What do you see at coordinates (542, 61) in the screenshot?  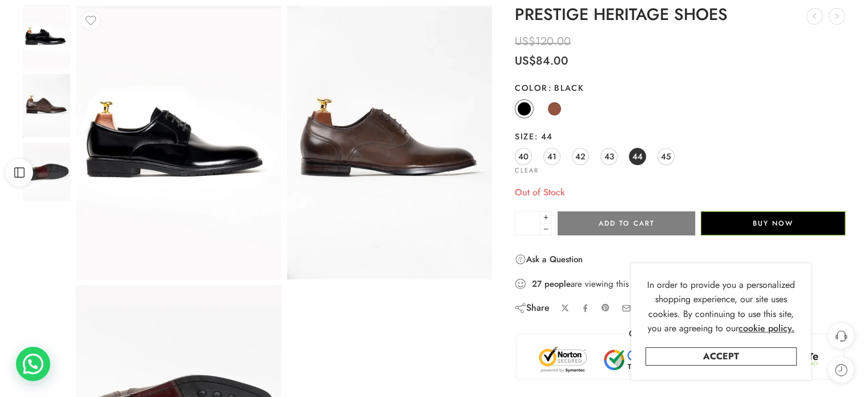 I see `bdi: 84.00` at bounding box center [542, 61].